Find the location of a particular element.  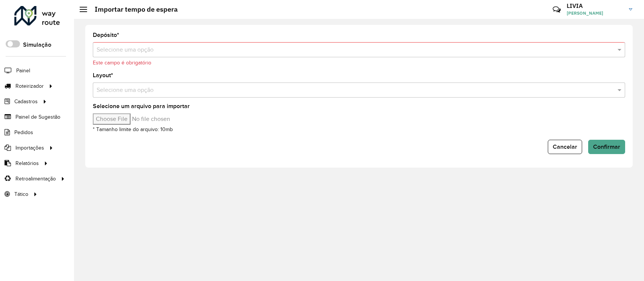

button: Cancelar is located at coordinates (564, 147).